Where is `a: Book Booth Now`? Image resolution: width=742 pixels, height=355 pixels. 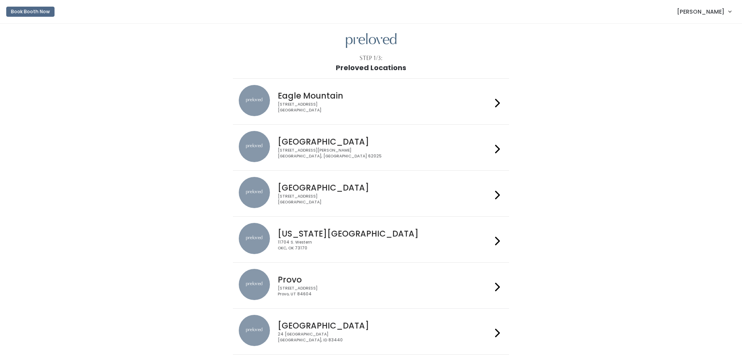 a: Book Booth Now is located at coordinates (30, 12).